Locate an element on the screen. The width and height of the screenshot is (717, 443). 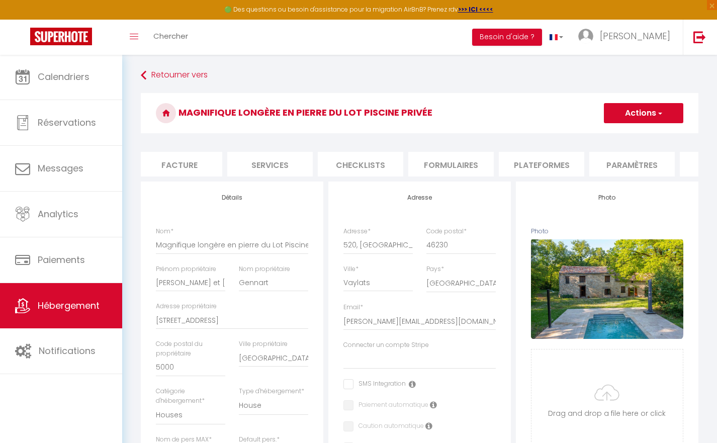
span: Analytics is located at coordinates (58, 214).